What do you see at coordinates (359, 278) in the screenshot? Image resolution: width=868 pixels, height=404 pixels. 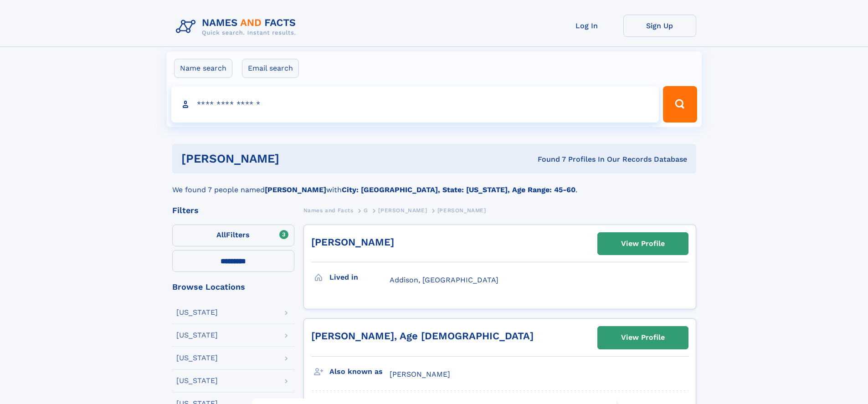 I see `h3: Lived in` at bounding box center [359, 278].